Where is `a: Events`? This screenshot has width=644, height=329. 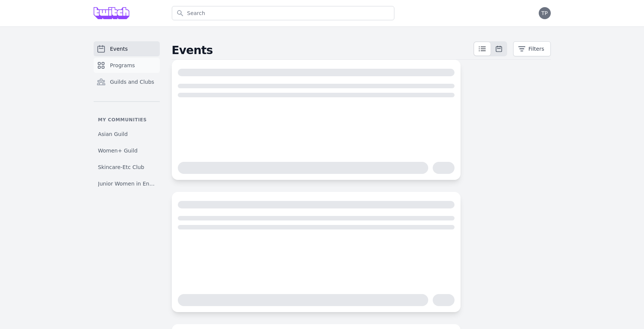
a: Events is located at coordinates (127, 49).